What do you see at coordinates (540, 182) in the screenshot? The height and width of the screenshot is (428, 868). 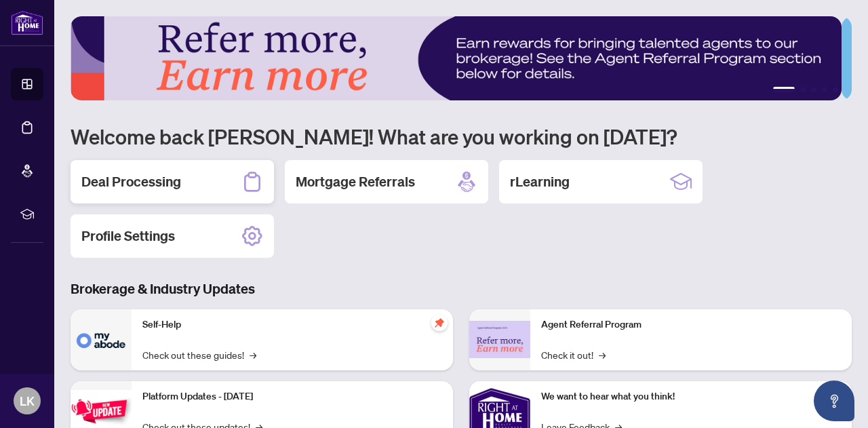 I see `h2: rLearning` at bounding box center [540, 182].